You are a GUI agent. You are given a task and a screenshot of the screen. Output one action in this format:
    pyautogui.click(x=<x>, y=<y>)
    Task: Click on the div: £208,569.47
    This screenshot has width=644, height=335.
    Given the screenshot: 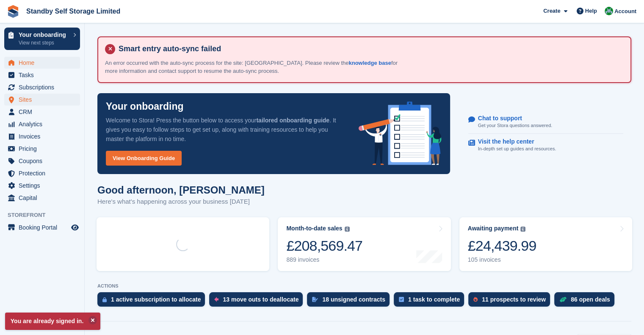 What is the action you would take?
    pyautogui.click(x=324, y=245)
    